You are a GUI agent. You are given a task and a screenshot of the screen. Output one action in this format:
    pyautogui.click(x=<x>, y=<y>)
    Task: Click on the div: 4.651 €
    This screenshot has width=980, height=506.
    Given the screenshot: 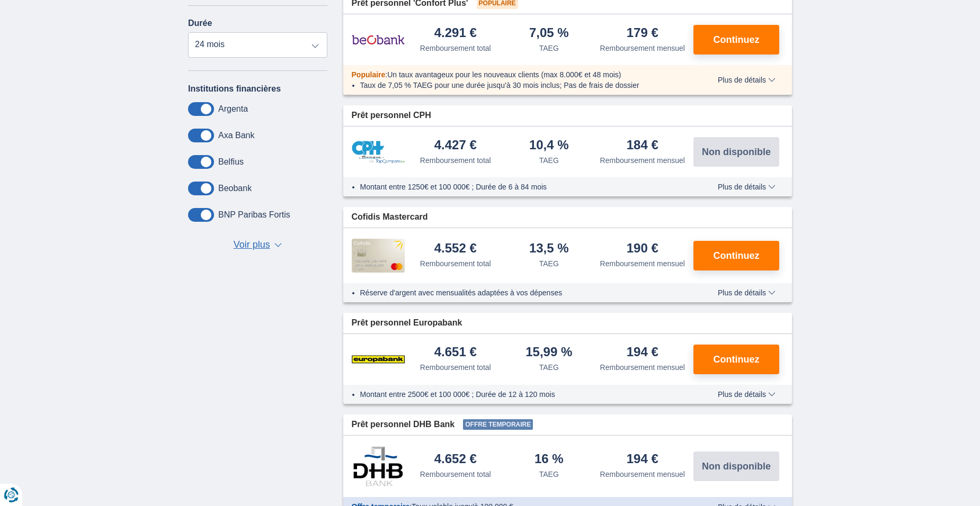 What is the action you would take?
    pyautogui.click(x=455, y=353)
    